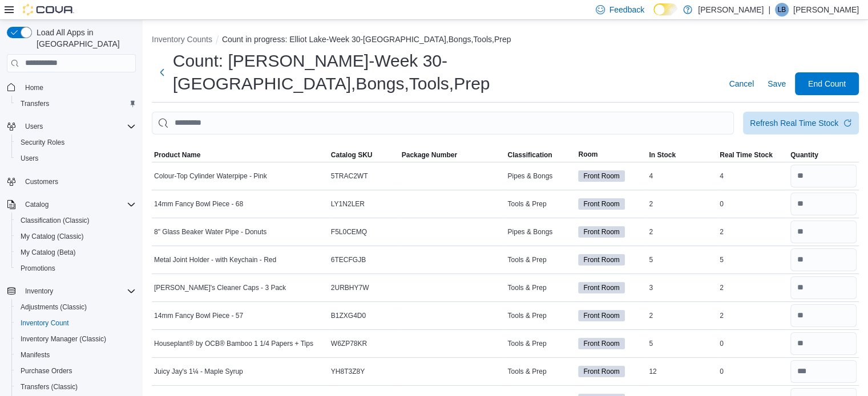 This screenshot has height=396, width=868. I want to click on span: Dark Mode, so click(653, 15).